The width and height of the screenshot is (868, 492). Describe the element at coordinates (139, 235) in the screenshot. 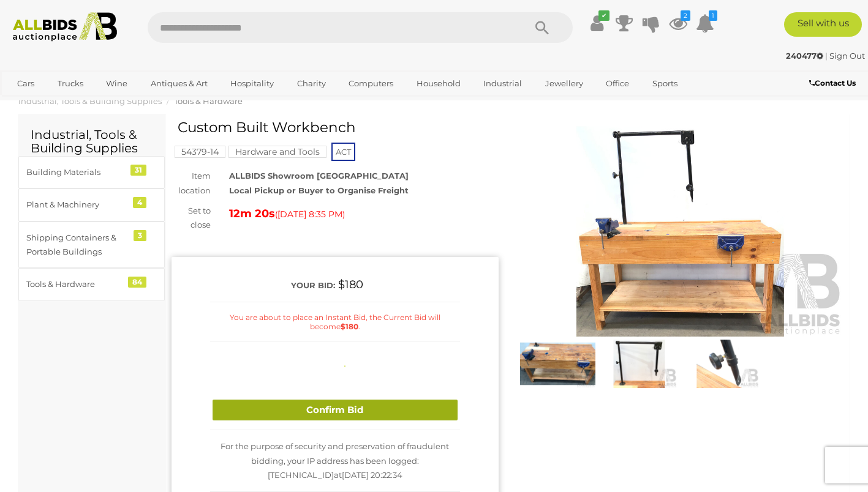

I see `div: 3` at that location.